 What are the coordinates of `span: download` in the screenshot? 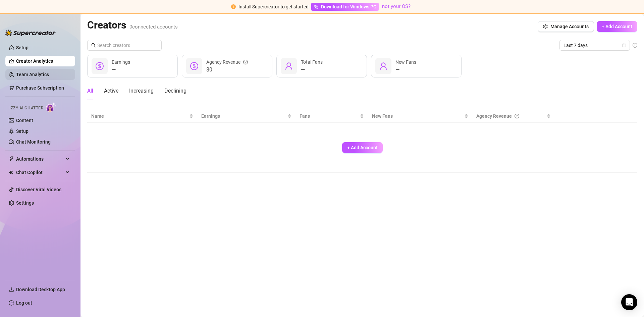 It's located at (12, 290).